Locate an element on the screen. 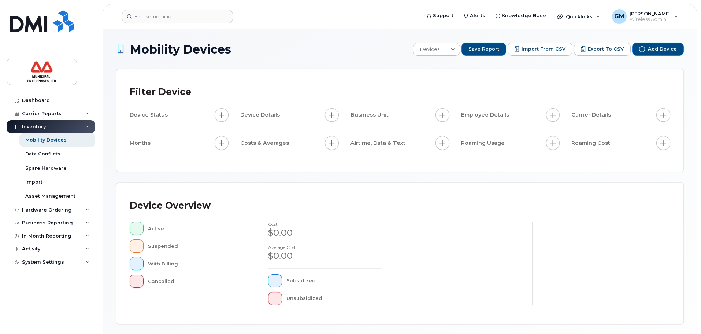 This screenshot has width=701, height=334. span: Mobility Devices is located at coordinates (181, 49).